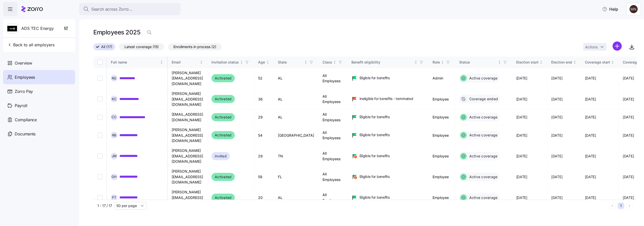 The image size is (644, 226). What do you see at coordinates (630, 206) in the screenshot?
I see `button: Next page` at bounding box center [630, 206].